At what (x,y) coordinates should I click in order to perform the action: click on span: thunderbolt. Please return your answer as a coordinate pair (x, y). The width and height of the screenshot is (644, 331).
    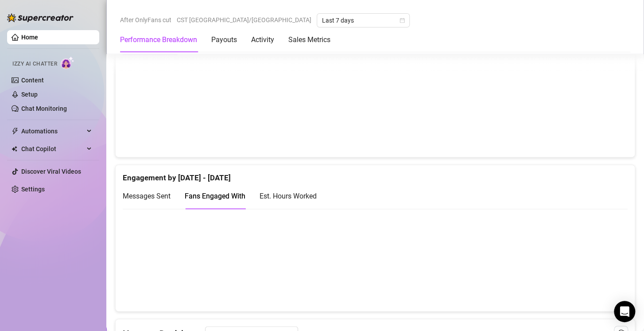
    Looking at the image, I should click on (15, 131).